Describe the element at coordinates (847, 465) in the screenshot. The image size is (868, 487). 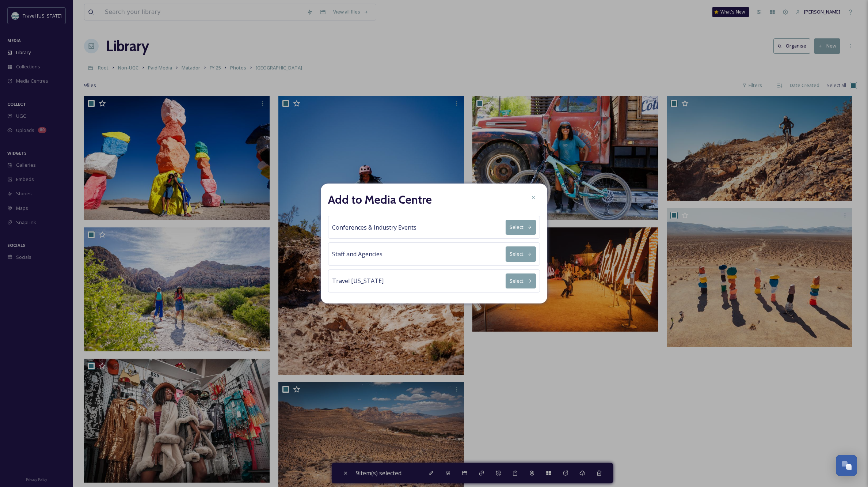
I see `button: Open Chat` at that location.